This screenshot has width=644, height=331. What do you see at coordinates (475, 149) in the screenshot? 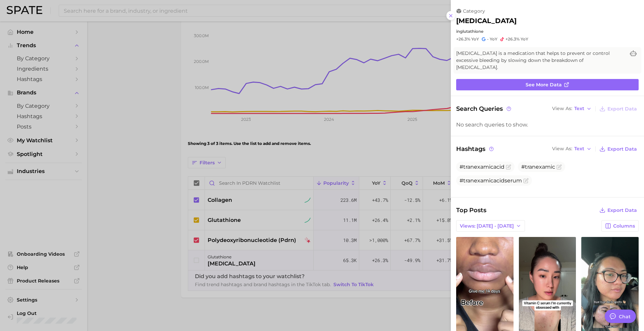
I see `span: Hashtags` at bounding box center [475, 149].